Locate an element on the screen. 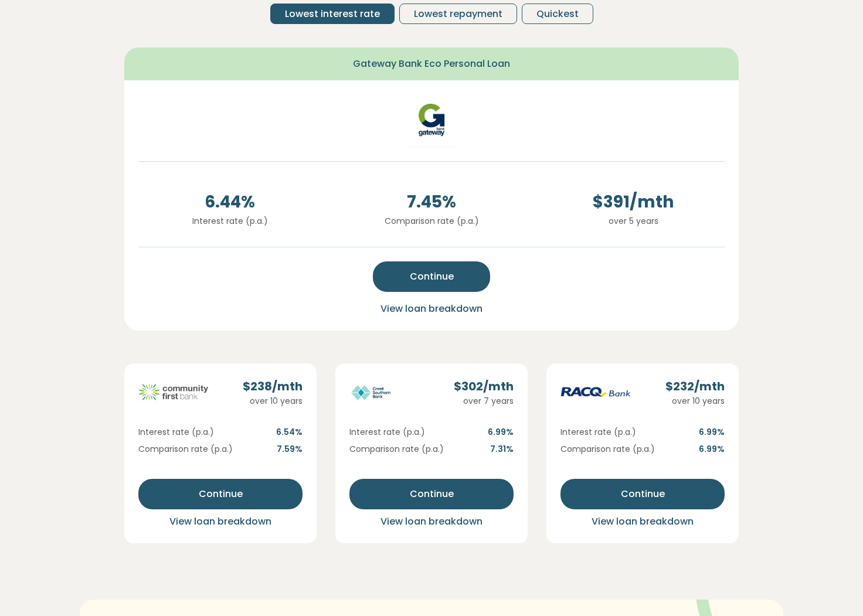 The width and height of the screenshot is (863, 616). span: Lowest interest rate is located at coordinates (332, 14).